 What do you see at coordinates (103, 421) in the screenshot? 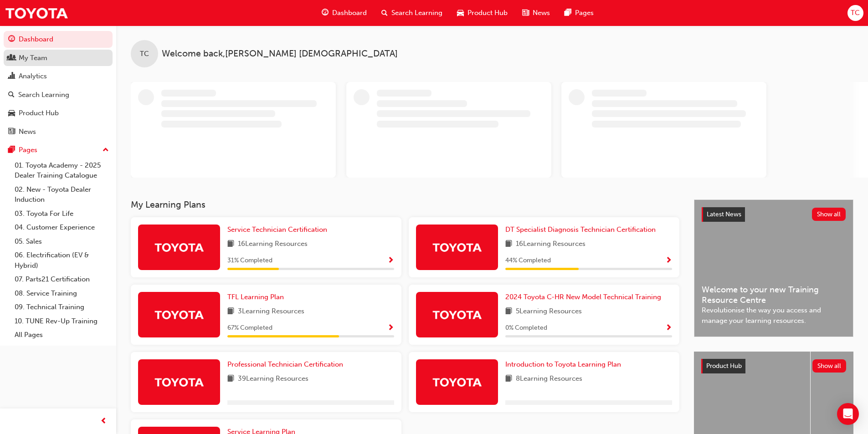
I see `span: prev-icon` at bounding box center [103, 421].